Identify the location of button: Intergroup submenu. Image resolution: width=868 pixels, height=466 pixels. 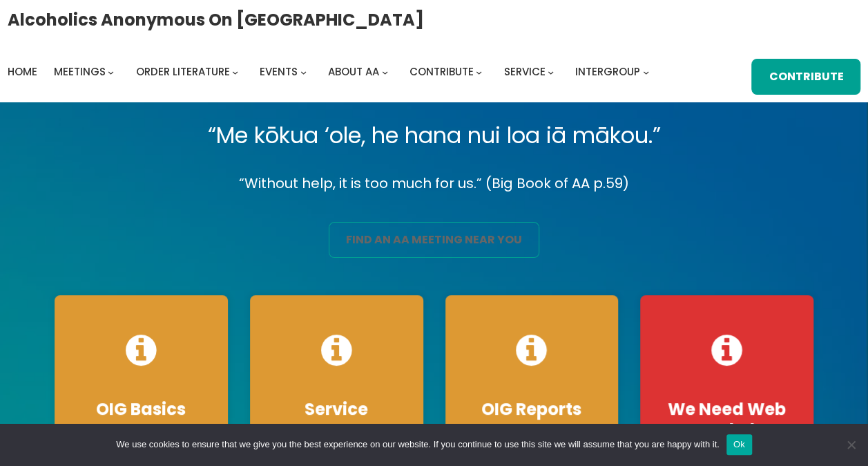
(646, 71).